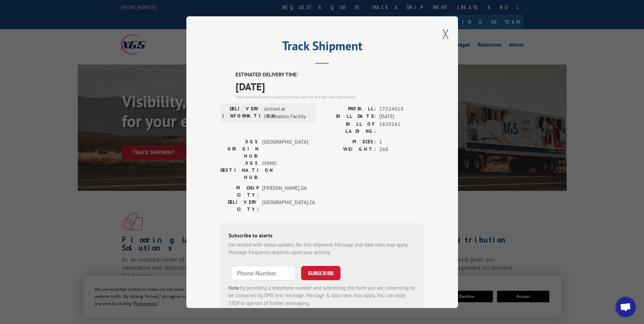 The width and height of the screenshot is (644, 324). What do you see at coordinates (322, 248) in the screenshot?
I see `div: Get texted with status updates for this shipment. Message and data rates may apply. Message frequ...` at bounding box center [322, 248].